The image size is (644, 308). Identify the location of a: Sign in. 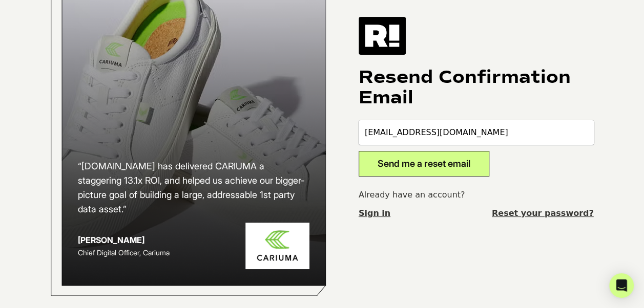
(375, 214).